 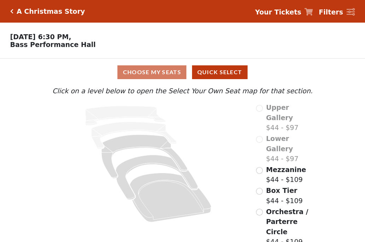 What do you see at coordinates (279, 144) in the screenshot?
I see `span: Lower Gallery` at bounding box center [279, 144].